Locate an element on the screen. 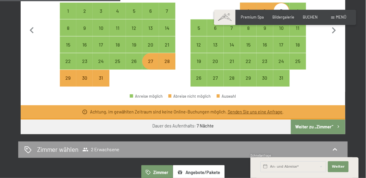 The height and width of the screenshot is (178, 366). div: Wed Jan 07 2026 is located at coordinates (232, 28).